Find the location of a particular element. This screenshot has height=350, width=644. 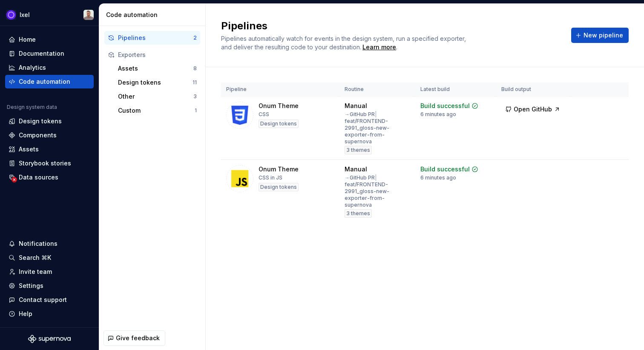

a: Code automation is located at coordinates (49, 81).